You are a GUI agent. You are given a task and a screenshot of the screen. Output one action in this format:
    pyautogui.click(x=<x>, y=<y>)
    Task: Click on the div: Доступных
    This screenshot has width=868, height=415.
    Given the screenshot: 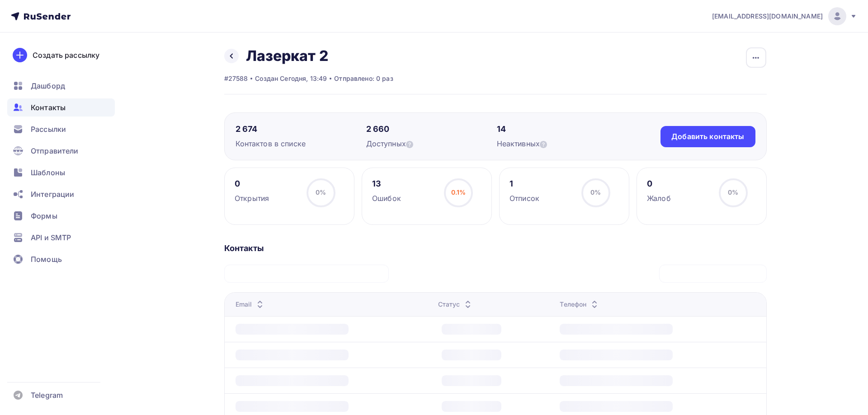 What is the action you would take?
    pyautogui.click(x=431, y=143)
    